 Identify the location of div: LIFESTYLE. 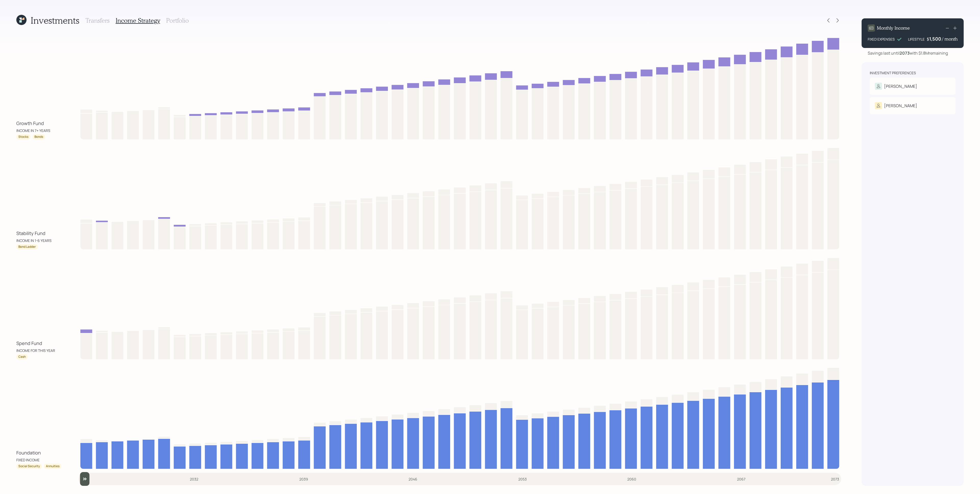
(916, 39).